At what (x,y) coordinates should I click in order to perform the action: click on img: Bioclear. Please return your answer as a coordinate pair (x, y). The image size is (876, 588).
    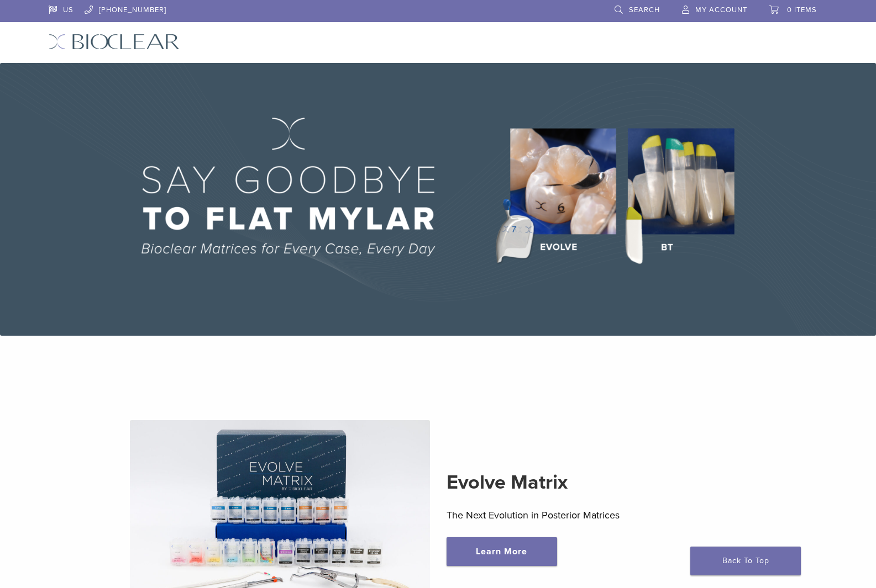
    Looking at the image, I should click on (114, 41).